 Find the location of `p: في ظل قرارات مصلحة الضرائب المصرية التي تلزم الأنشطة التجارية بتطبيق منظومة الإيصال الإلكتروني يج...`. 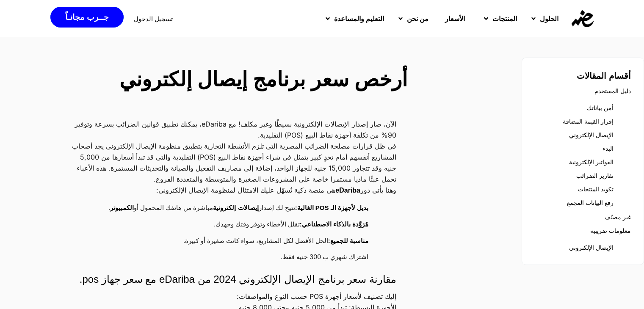

p: في ظل قرارات مصلحة الضرائب المصرية التي تلزم الأنشطة التجارية بتطبيق منظومة الإيصال الإلكتروني يج... is located at coordinates (233, 162).